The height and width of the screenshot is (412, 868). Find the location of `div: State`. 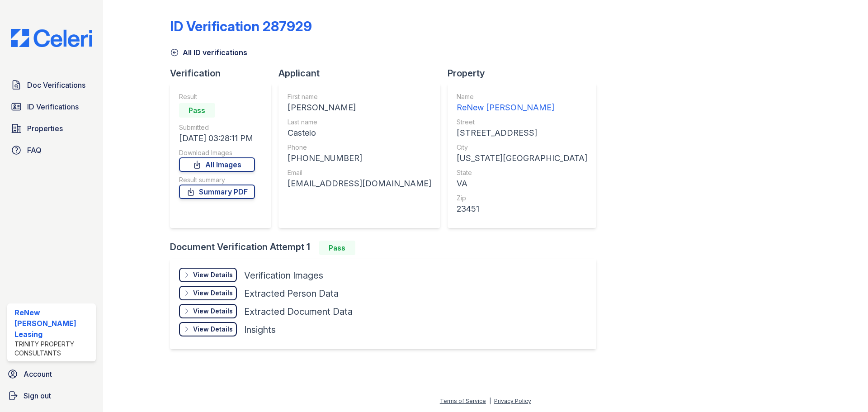

div: State is located at coordinates (522, 173).